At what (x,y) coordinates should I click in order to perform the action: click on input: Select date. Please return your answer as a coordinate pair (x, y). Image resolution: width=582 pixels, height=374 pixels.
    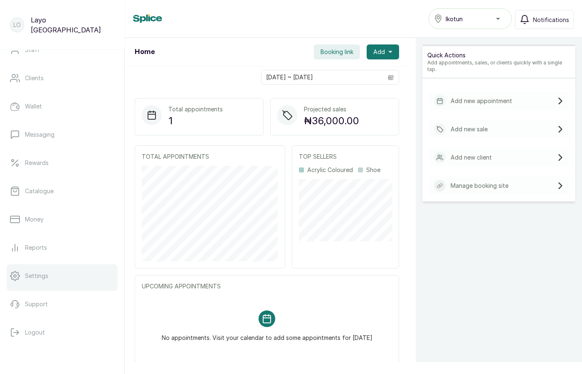
    Looking at the image, I should click on (322, 77).